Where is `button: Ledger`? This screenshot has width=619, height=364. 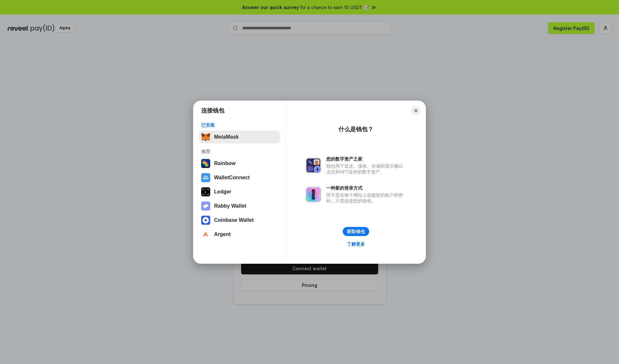
button: Ledger is located at coordinates (239, 192).